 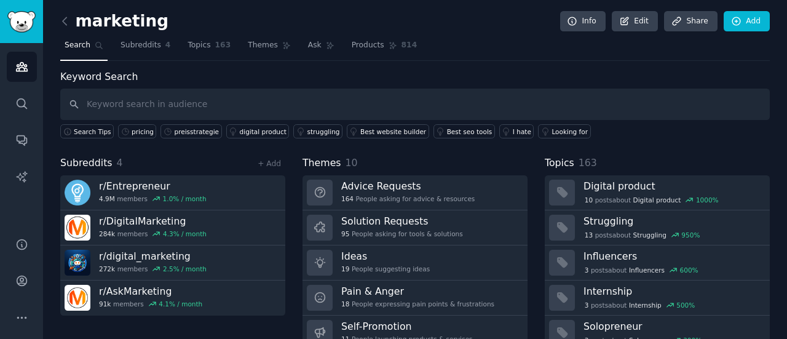 I want to click on span: Search Tips, so click(x=92, y=132).